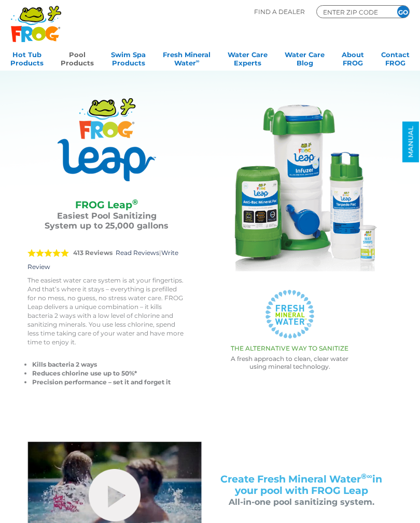  What do you see at coordinates (107, 140) in the screenshot?
I see `img: Product Logo` at bounding box center [107, 140].